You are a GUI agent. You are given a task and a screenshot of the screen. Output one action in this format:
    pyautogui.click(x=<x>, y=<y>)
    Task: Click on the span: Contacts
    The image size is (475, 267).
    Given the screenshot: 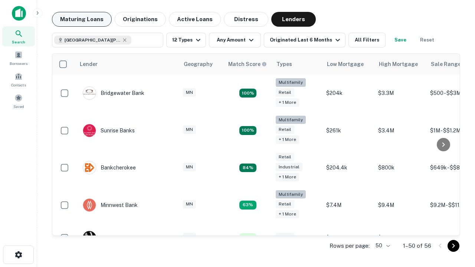 What is the action you would take?
    pyautogui.click(x=19, y=85)
    